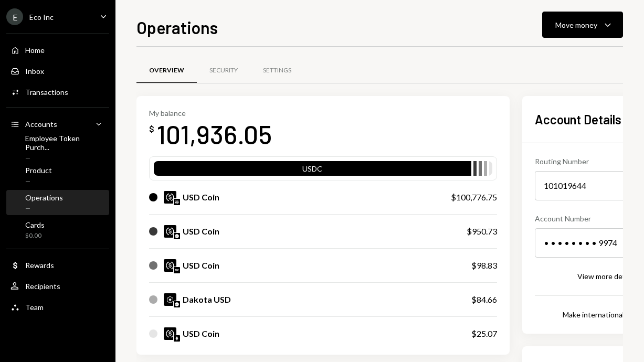 The width and height of the screenshot is (644, 362). Describe the element at coordinates (57, 230) in the screenshot. I see `a: Cards$0.00` at that location.